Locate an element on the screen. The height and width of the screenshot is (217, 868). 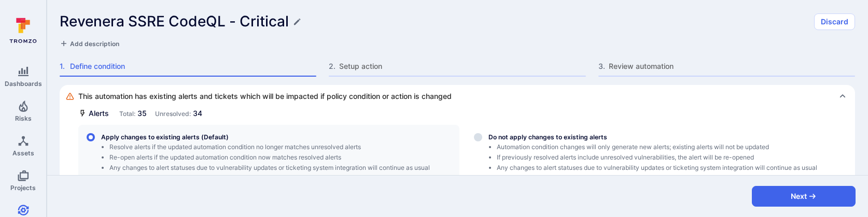
li: Re-open alerts if the updated automation condition now matches resolved alerts is located at coordinates (270, 157).